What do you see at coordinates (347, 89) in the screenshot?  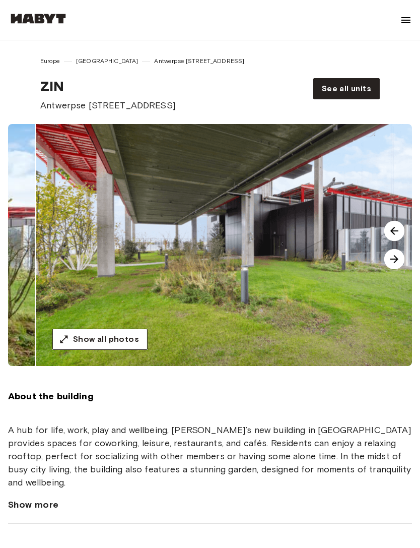 I see `a: See all units` at bounding box center [347, 89].